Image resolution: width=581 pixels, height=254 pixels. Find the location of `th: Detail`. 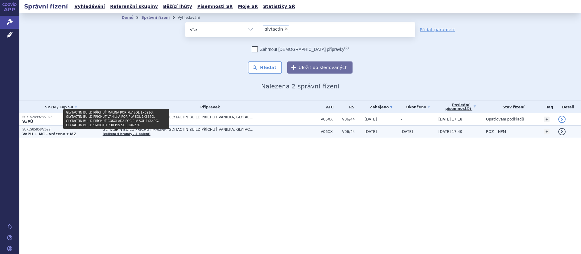

th: Detail is located at coordinates (568, 107).